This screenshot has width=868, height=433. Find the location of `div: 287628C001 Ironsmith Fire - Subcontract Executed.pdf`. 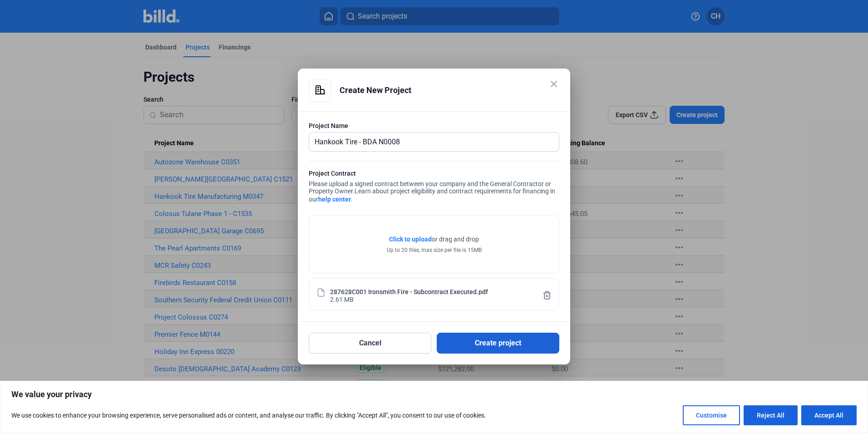

div: 287628C001 Ironsmith Fire - Subcontract Executed.pdf is located at coordinates (409, 291).